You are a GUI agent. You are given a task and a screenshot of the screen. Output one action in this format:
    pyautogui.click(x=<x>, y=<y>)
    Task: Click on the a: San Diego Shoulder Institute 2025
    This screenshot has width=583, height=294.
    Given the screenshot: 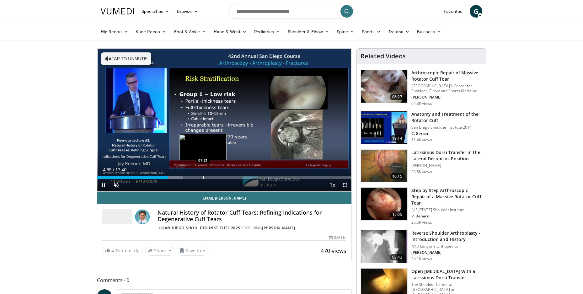 What is the action you would take?
    pyautogui.click(x=201, y=228)
    